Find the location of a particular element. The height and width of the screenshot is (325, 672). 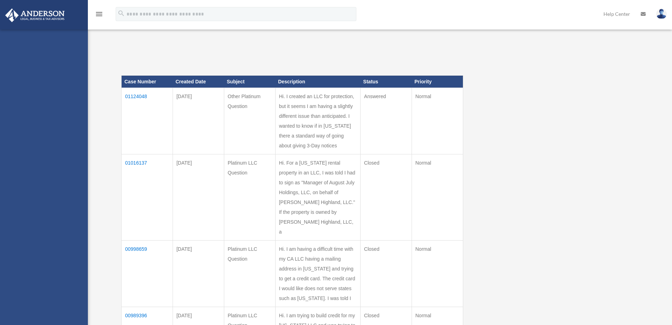

td: Hi. I created an LLC for protection, but it seems I am having a slightly different issue than ant... is located at coordinates (318, 121).